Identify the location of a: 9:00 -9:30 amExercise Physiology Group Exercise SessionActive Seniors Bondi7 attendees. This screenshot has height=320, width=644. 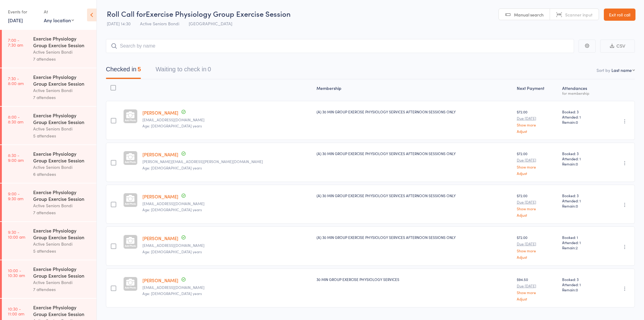
(49, 202).